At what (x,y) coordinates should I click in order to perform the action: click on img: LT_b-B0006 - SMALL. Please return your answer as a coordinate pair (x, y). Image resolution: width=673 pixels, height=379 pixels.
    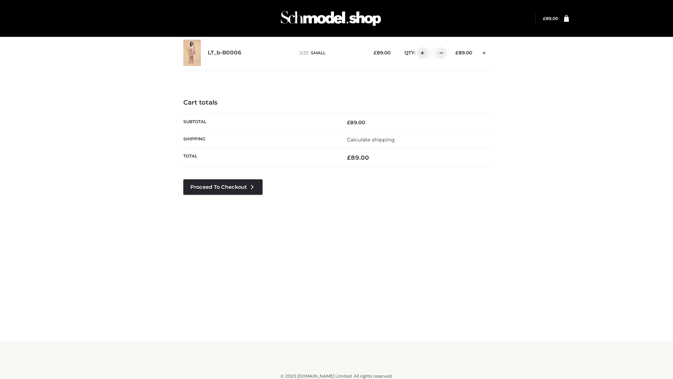
    Looking at the image, I should click on (192, 53).